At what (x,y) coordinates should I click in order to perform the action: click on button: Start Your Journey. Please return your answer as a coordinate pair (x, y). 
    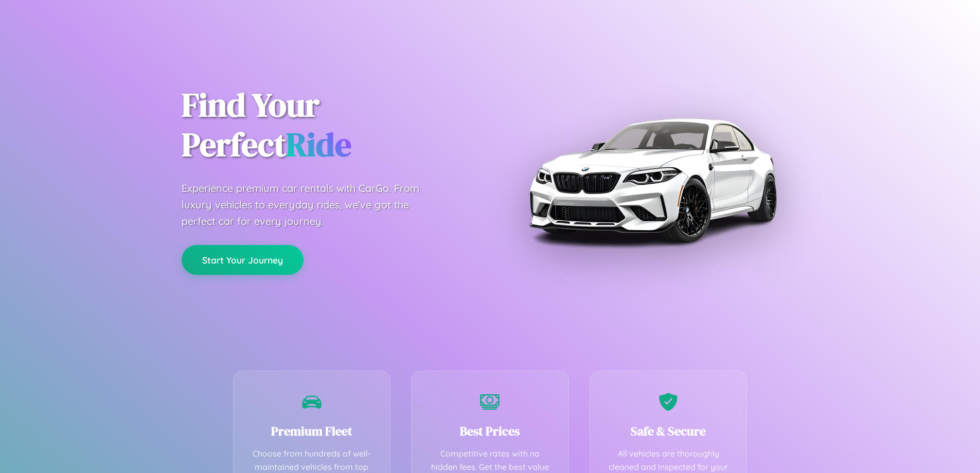
    Looking at the image, I should click on (243, 260).